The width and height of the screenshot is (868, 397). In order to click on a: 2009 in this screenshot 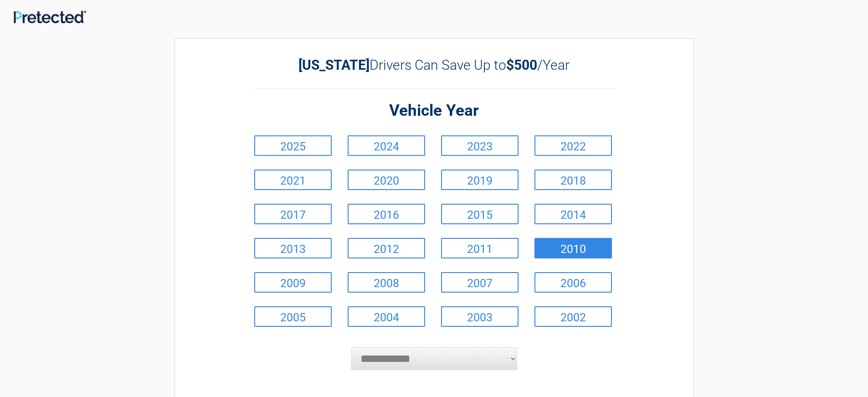, I will do `click(293, 282)`.